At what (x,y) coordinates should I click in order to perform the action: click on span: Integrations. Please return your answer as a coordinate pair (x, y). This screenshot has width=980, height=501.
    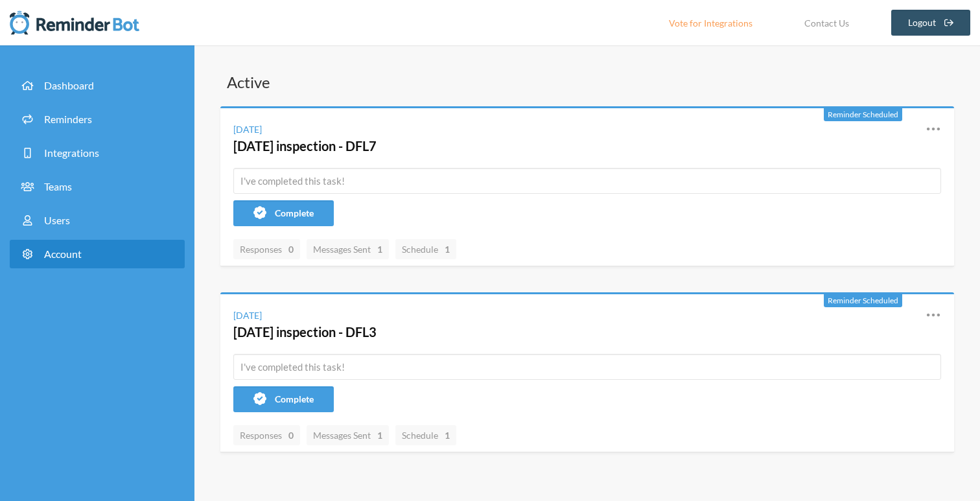
    Looking at the image, I should click on (72, 152).